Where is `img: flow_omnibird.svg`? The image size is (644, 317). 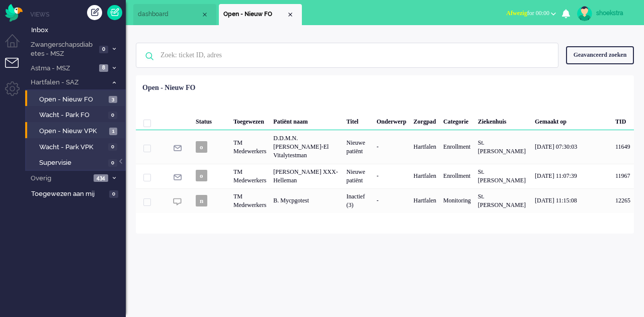
img: flow_omnibird.svg is located at coordinates (13, 13).